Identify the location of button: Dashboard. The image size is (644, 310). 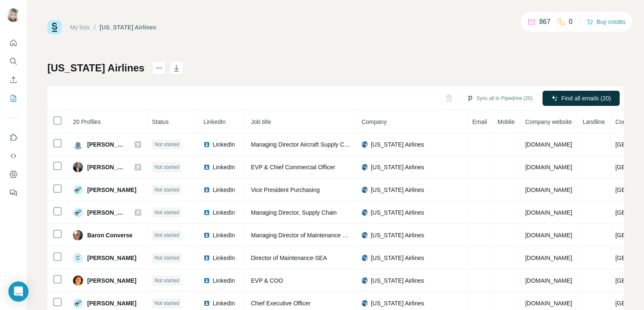
(13, 174).